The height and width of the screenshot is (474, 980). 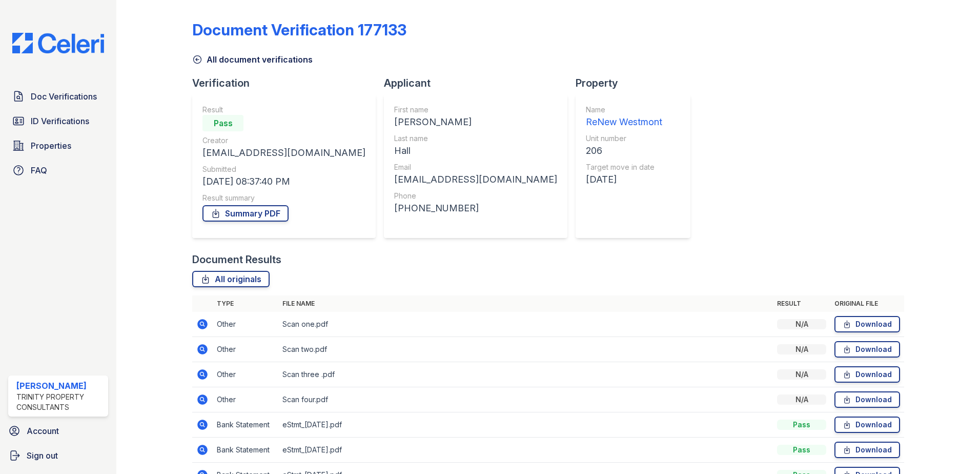 What do you see at coordinates (526, 400) in the screenshot?
I see `td: Scan four.pdf` at bounding box center [526, 400].